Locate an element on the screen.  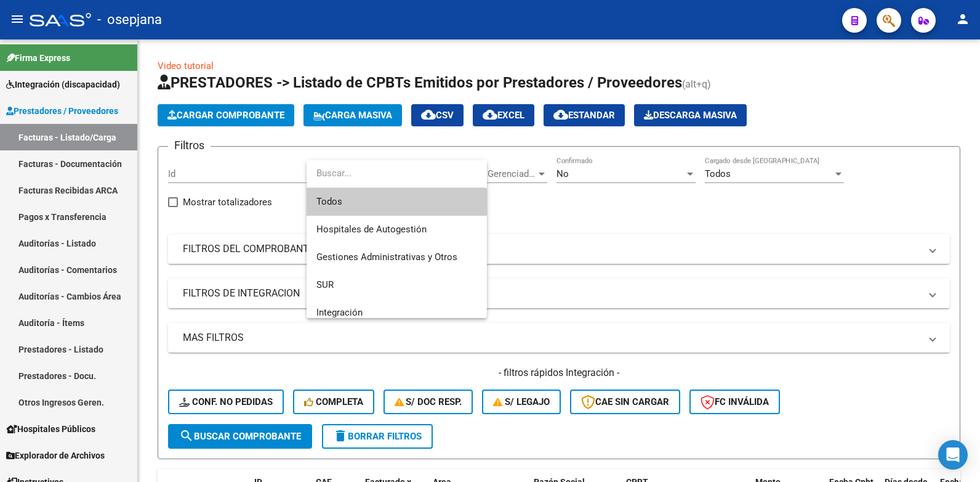
span: SUR is located at coordinates (325, 285).